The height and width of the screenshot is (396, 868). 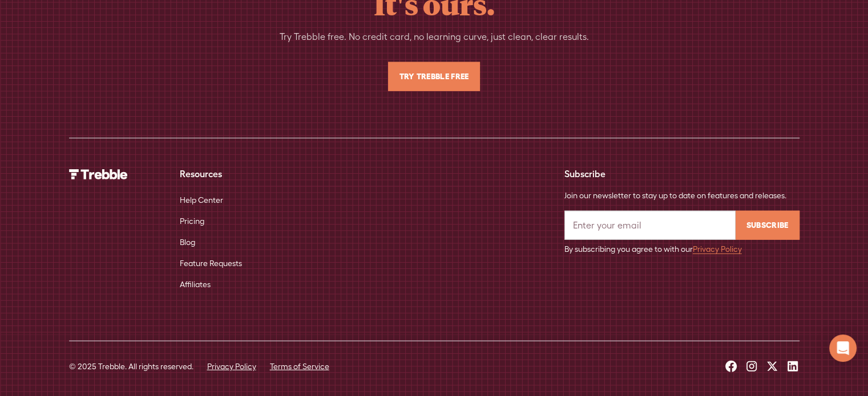 What do you see at coordinates (201, 200) in the screenshot?
I see `a: Help Center` at bounding box center [201, 200].